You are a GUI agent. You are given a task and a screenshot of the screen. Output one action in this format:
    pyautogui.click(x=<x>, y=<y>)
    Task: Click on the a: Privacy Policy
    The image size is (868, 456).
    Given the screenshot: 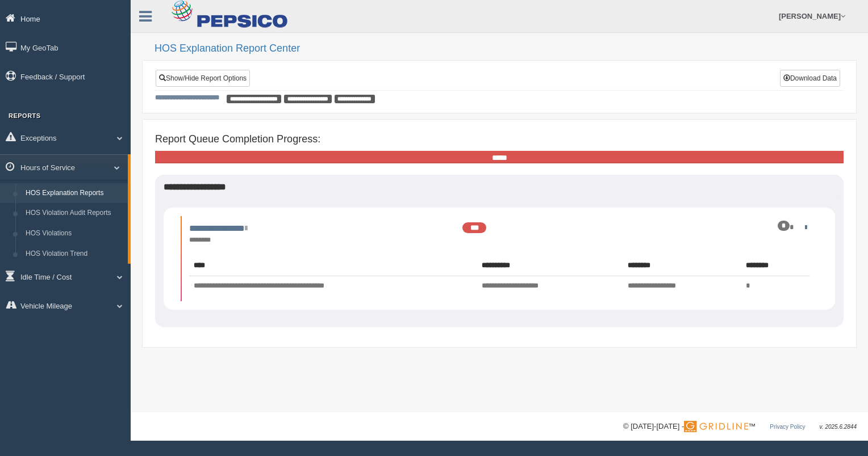 What is the action you would take?
    pyautogui.click(x=788, y=427)
    